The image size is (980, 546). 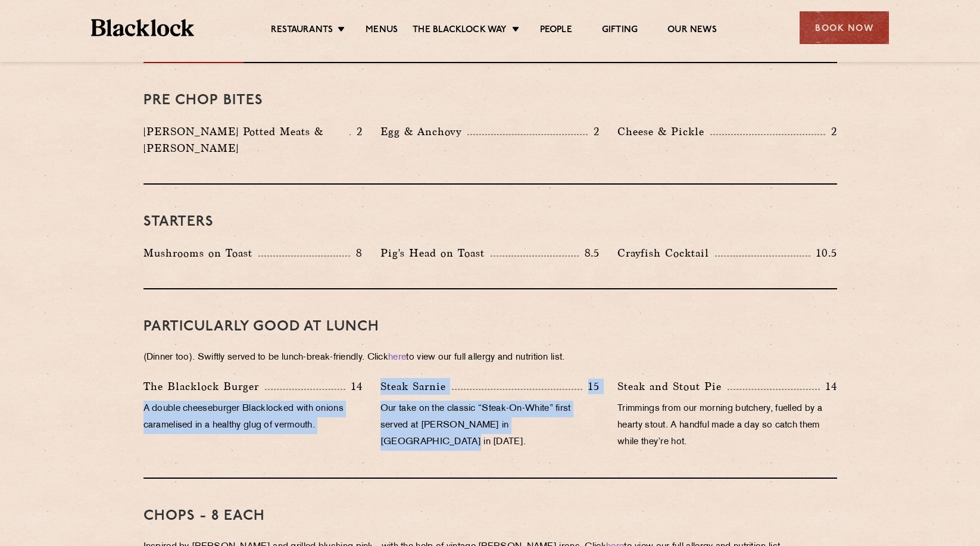 What do you see at coordinates (664, 131) in the screenshot?
I see `p: Cheese & Pickle` at bounding box center [664, 131].